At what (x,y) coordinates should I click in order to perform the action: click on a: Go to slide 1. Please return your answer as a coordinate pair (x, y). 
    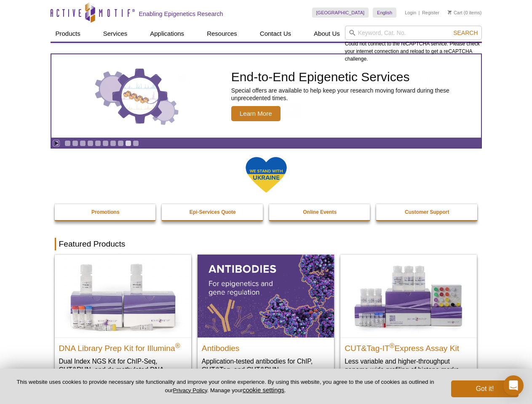
    Looking at the image, I should click on (67, 143).